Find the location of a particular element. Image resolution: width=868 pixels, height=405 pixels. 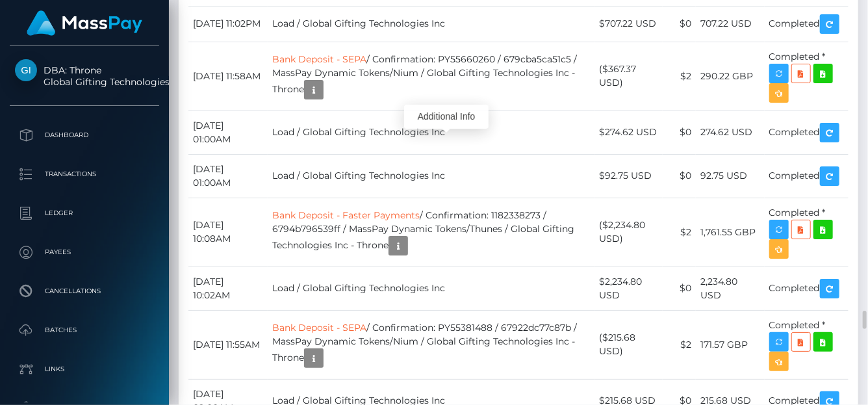

td: 1,761.55 GBP is located at coordinates (730, 232).